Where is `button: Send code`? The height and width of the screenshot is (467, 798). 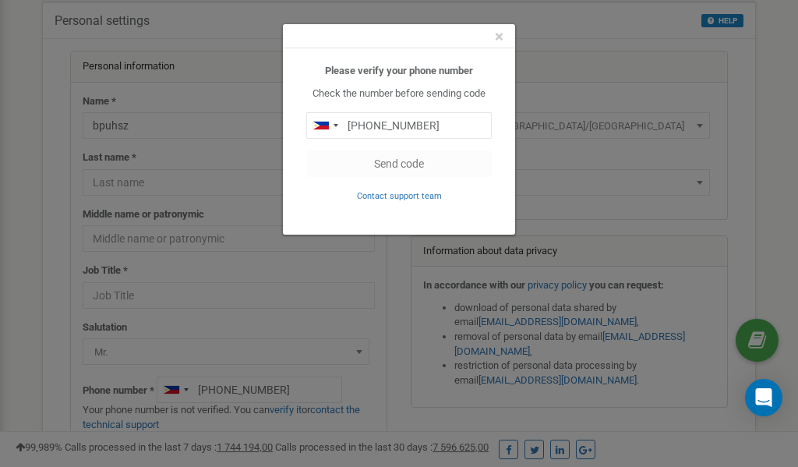 button: Send code is located at coordinates (399, 164).